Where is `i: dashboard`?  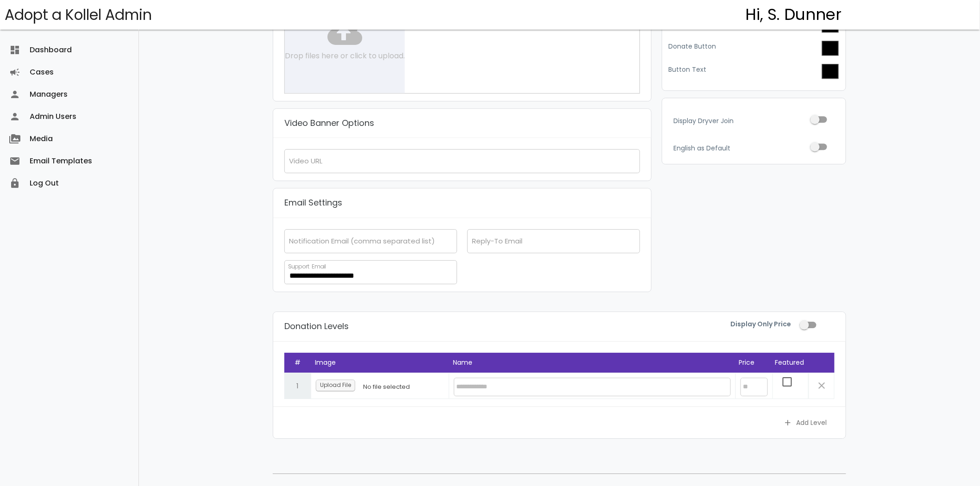 i: dashboard is located at coordinates (15, 50).